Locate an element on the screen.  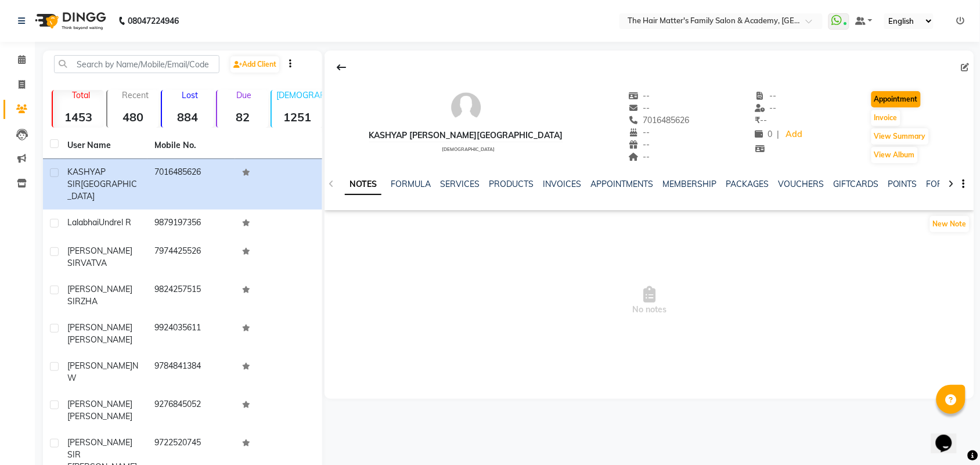
a: VOUCHERS is located at coordinates (800, 184).